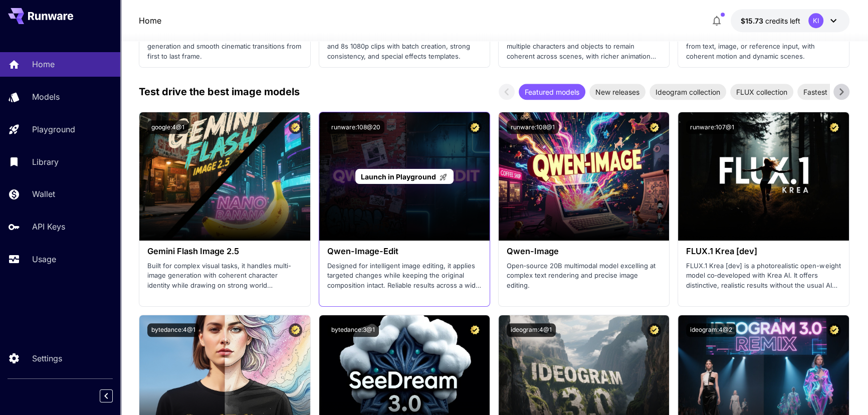 The width and height of the screenshot is (868, 415). What do you see at coordinates (783, 21) in the screenshot?
I see `span: credits left` at bounding box center [783, 21].